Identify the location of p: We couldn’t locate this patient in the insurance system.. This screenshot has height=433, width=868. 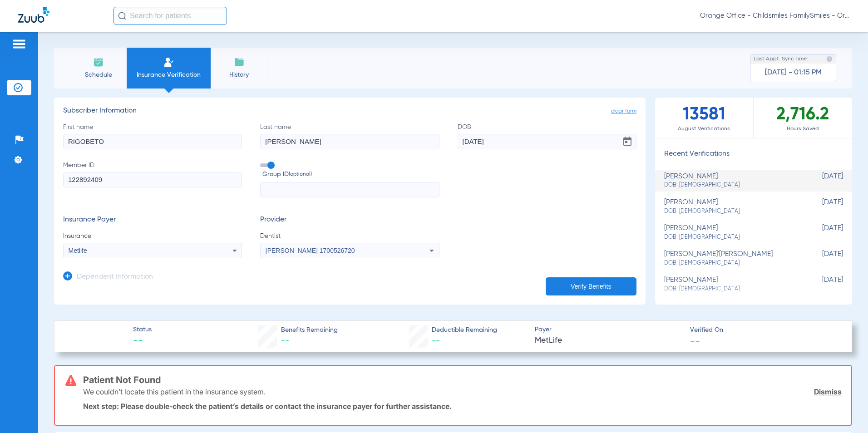
(174, 391).